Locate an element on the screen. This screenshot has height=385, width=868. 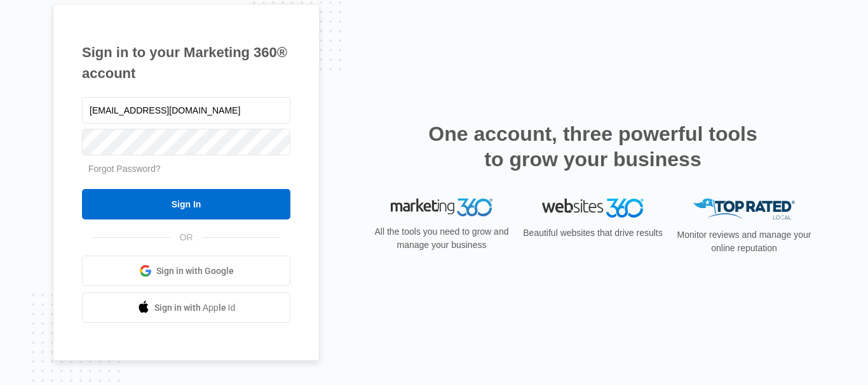
input: Sign In is located at coordinates (186, 204).